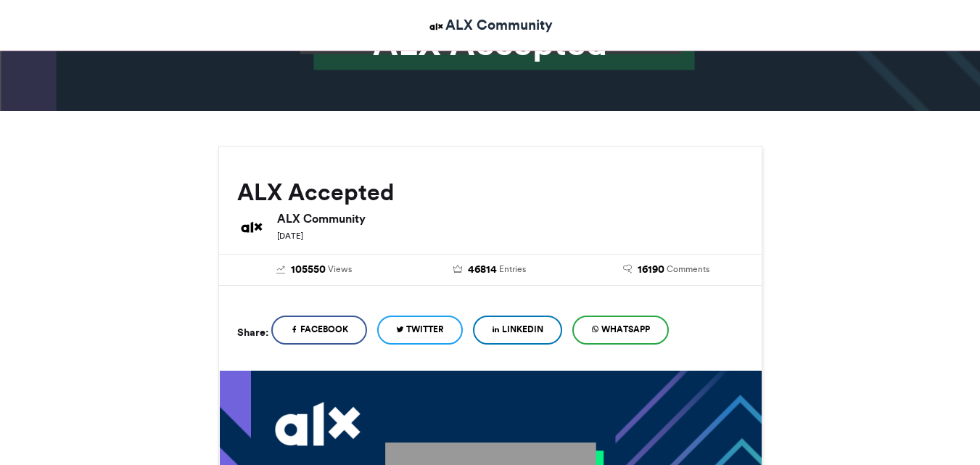  Describe the element at coordinates (651, 270) in the screenshot. I see `span: 16190` at that location.